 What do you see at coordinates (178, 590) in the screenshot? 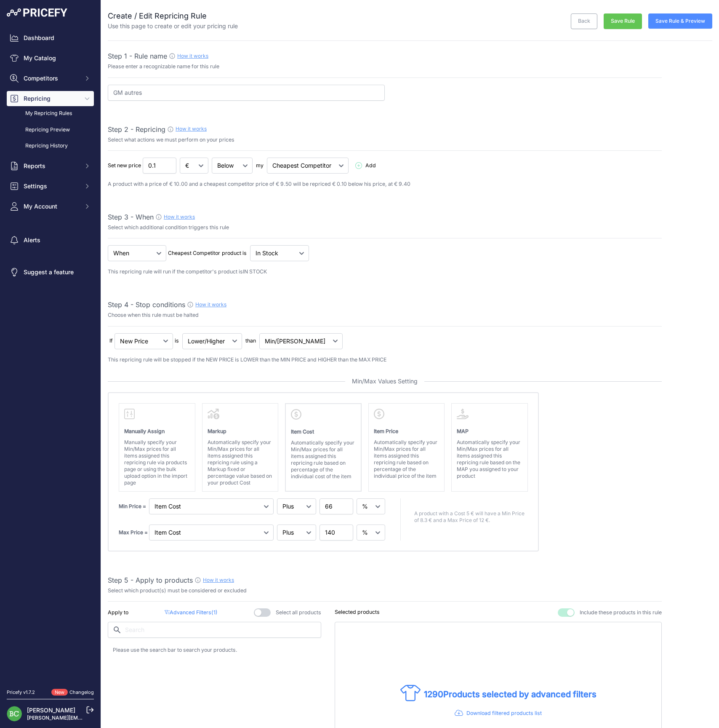
I see `p: Select which product(s) must be considered or excluded` at bounding box center [178, 590].